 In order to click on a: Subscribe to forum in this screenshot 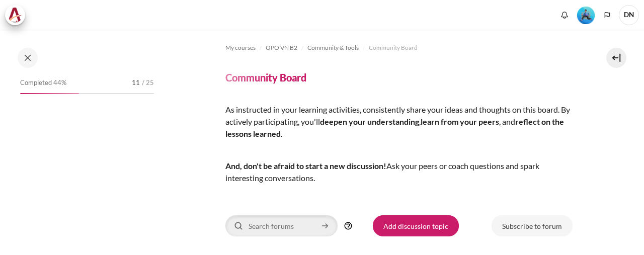, I will do `click(532, 226)`.